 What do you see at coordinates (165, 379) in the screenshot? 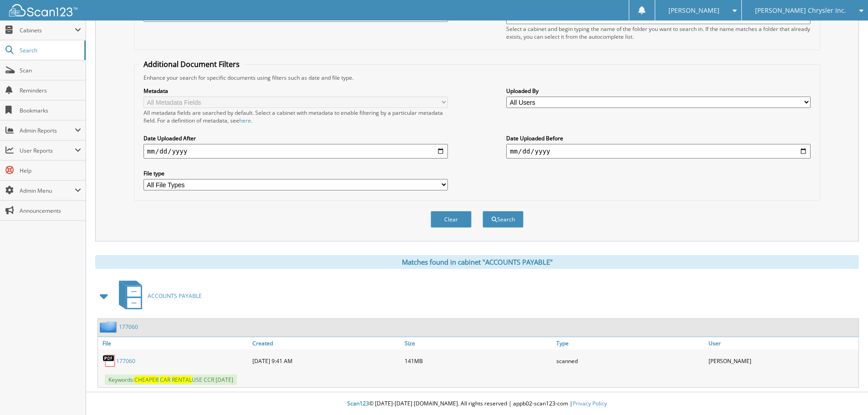
I see `span: CAR` at bounding box center [165, 379].